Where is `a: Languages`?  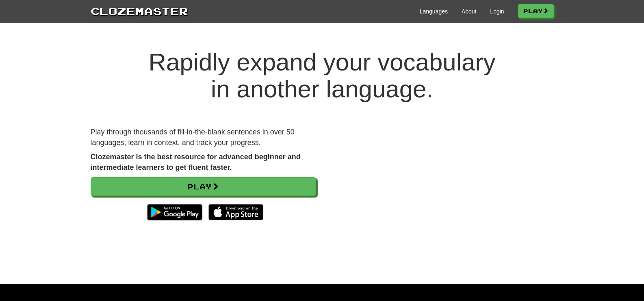
a: Languages is located at coordinates (433, 12).